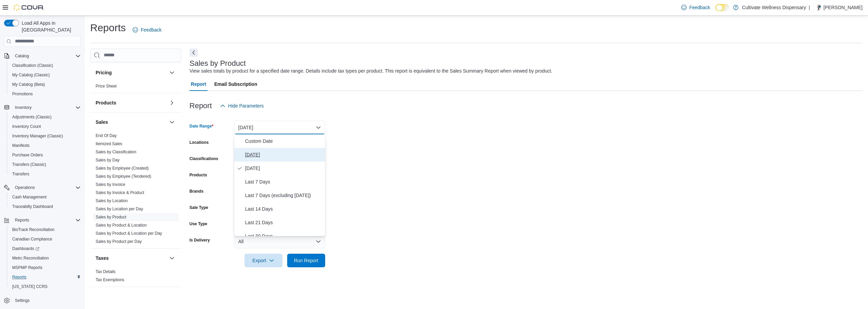  Describe the element at coordinates (45, 94) in the screenshot. I see `span: Promotions` at that location.